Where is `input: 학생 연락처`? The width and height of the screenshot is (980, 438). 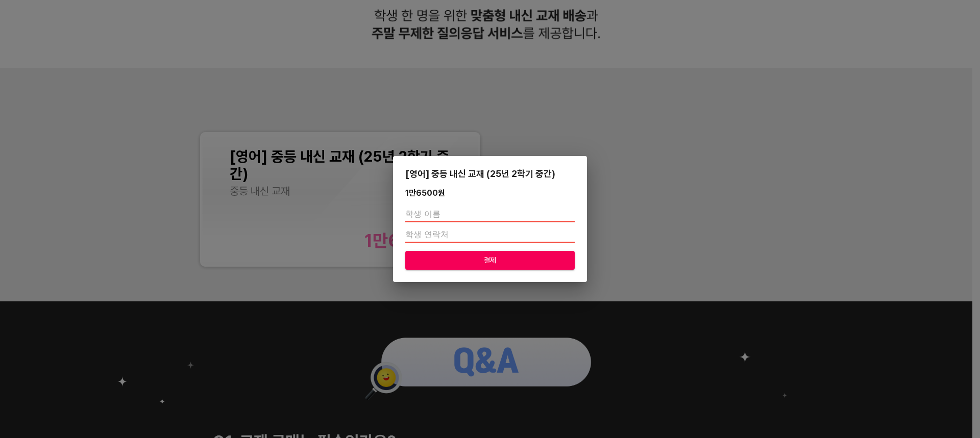 input: 학생 연락처 is located at coordinates (490, 235).